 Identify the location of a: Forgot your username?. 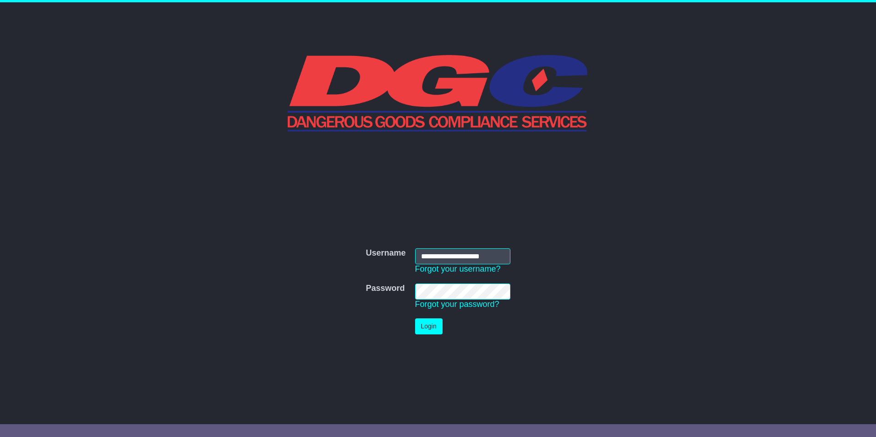
(458, 269).